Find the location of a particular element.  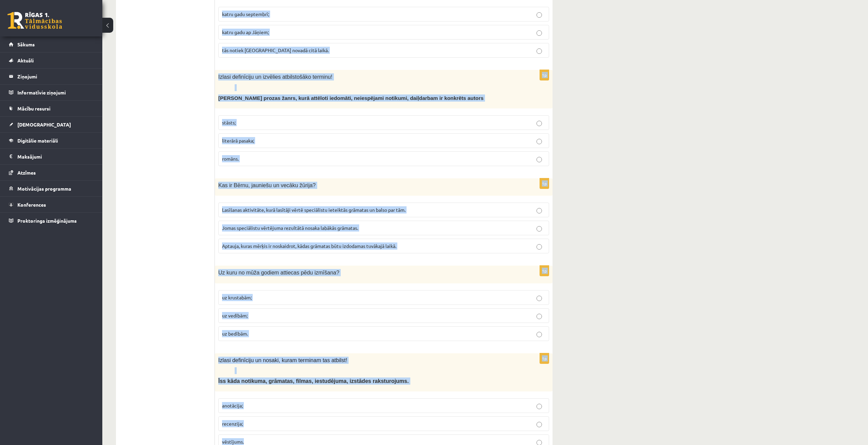

input: Jomas speciālistu vērtējuma rezultātā nosaka labākās grāmatas. is located at coordinates (539, 229).